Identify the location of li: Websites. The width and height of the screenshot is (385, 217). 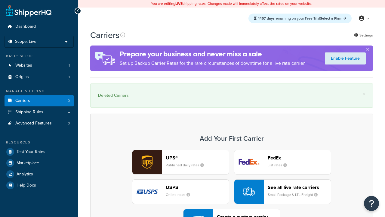
(39, 65).